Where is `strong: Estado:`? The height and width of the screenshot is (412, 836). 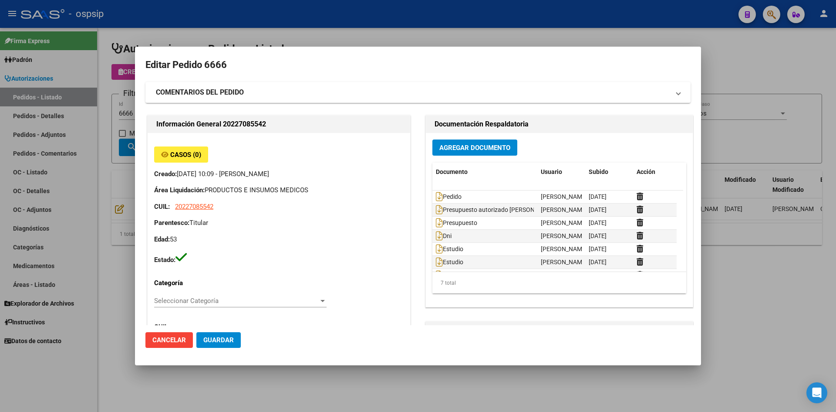 strong: Estado: is located at coordinates (165, 260).